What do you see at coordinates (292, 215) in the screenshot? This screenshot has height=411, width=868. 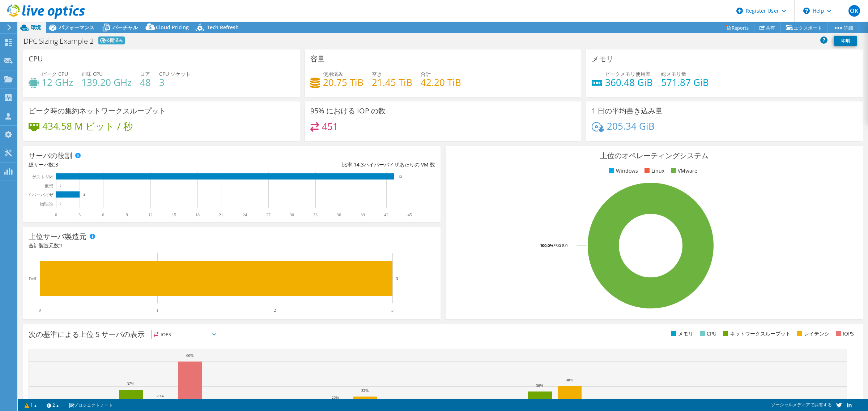 I see `text: 30` at bounding box center [292, 215].